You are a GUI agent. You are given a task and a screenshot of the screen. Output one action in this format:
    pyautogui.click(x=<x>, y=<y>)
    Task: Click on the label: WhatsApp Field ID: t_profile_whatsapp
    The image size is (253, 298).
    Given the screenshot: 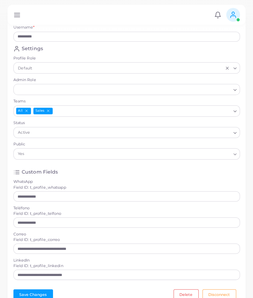 What is the action you would take?
    pyautogui.click(x=40, y=185)
    